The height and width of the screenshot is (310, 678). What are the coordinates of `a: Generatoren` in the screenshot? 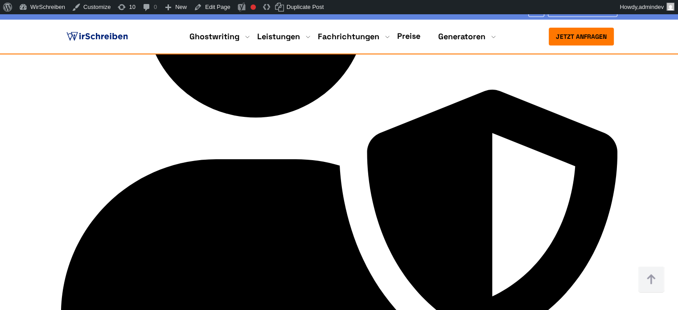 It's located at (462, 37).